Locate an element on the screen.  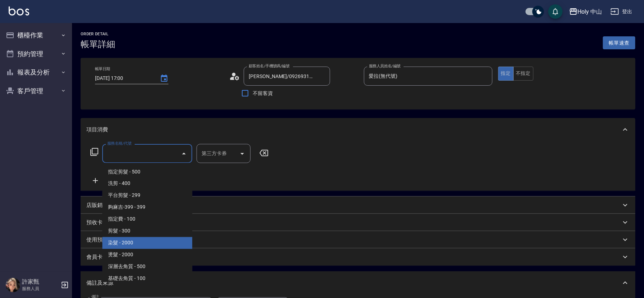
span: 基礎去角質 - 100 is located at coordinates (147, 279).